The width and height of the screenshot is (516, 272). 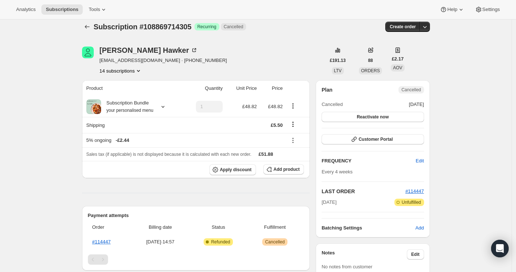 I want to click on span: Status, so click(x=218, y=227).